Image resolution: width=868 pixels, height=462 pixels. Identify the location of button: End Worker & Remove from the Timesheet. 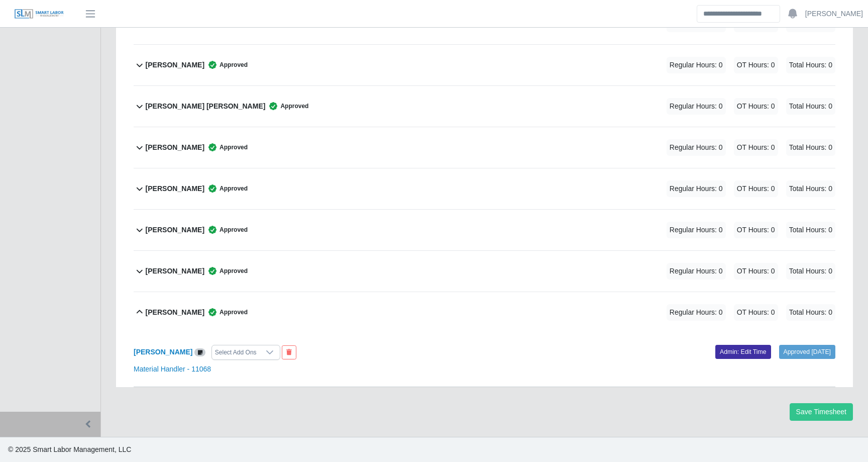
(289, 352).